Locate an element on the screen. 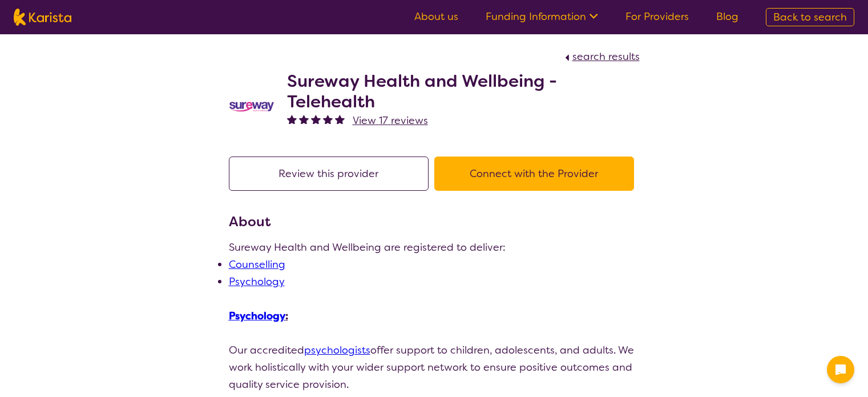 The image size is (868, 397). a: Back to search is located at coordinates (810, 17).